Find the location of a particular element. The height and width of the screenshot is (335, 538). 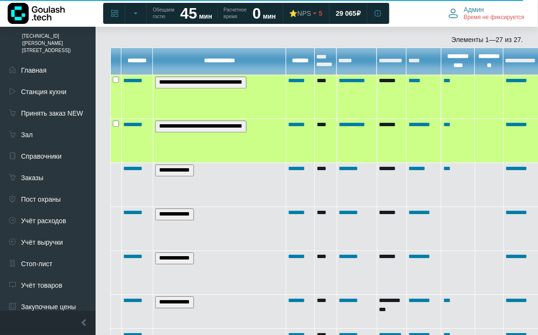

a: ⭐NPS 5 is located at coordinates (306, 13).